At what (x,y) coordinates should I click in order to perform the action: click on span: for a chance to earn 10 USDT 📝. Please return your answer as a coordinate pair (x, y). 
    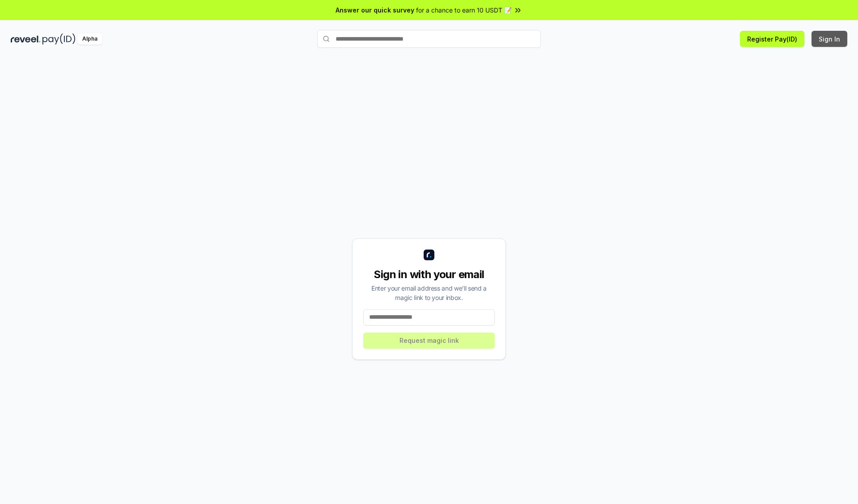
    Looking at the image, I should click on (464, 10).